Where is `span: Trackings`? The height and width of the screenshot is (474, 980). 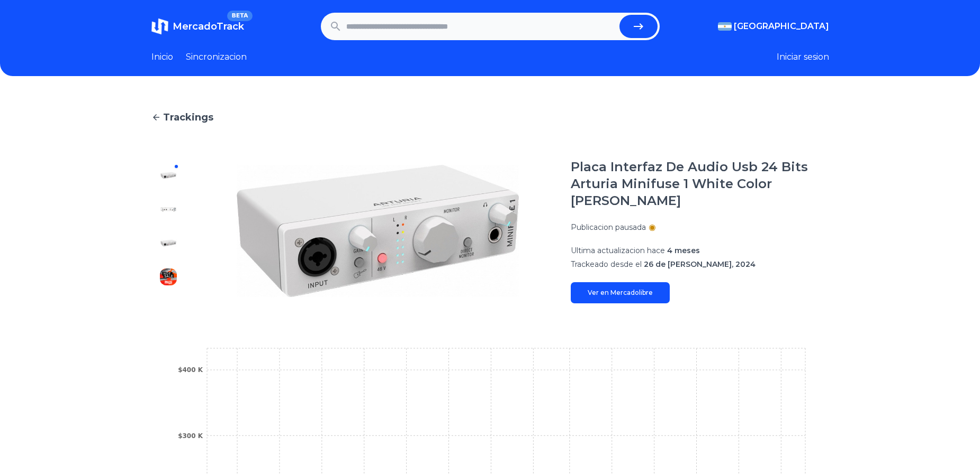 span: Trackings is located at coordinates (187, 117).